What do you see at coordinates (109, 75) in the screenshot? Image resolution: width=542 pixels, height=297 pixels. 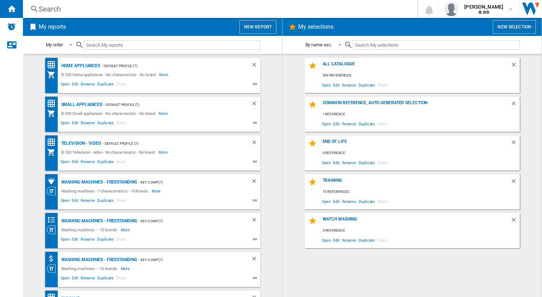 I see `div: IE DID:Home appliances - No characteristic - No brand` at bounding box center [109, 75].